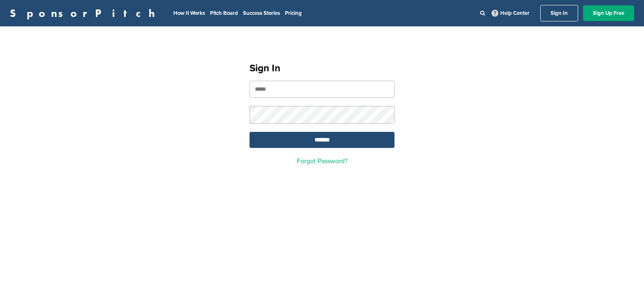 Image resolution: width=644 pixels, height=307 pixels. I want to click on a: Sign In, so click(559, 13).